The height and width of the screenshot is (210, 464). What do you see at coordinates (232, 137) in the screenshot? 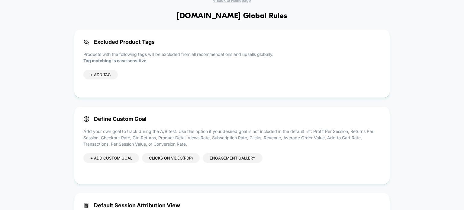
I see `p: Add your own goal to track during the A/B test. Use this option if your desired goal is not inclu...` at bounding box center [232, 137].